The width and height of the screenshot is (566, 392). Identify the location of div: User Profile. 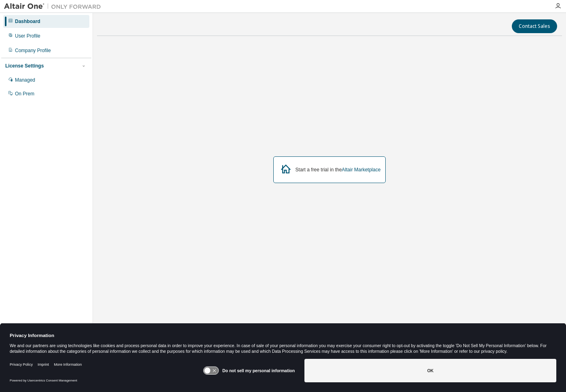
(27, 36).